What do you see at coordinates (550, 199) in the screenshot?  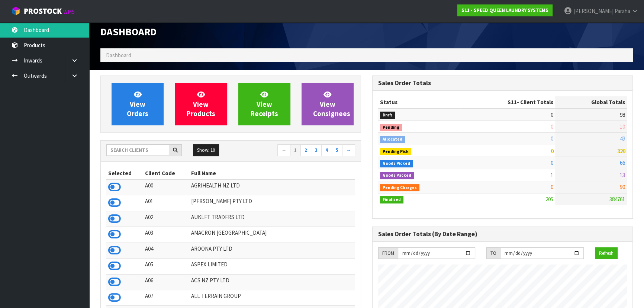 I see `span: 205` at bounding box center [550, 199].